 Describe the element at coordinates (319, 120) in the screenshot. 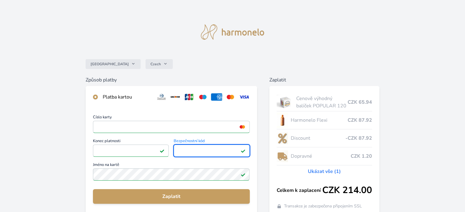

I see `span: Harmonelo Flexi` at that location.